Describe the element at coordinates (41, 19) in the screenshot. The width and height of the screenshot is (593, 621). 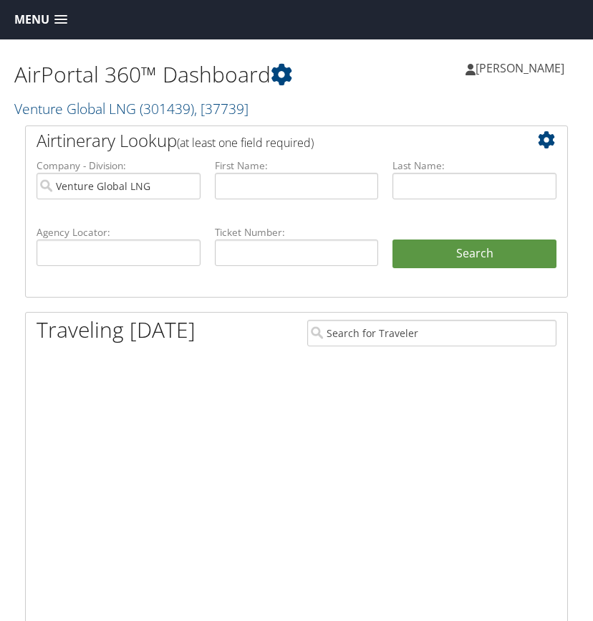
I see `a: Menu` at that location.